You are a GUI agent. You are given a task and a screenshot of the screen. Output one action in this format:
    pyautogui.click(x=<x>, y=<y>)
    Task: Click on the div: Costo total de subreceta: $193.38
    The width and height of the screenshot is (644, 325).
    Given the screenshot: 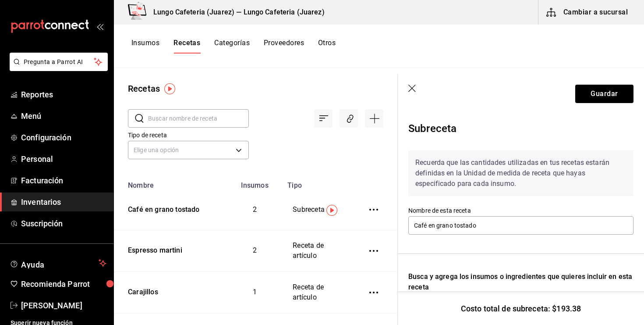 What is the action you would take?
    pyautogui.click(x=521, y=309)
    